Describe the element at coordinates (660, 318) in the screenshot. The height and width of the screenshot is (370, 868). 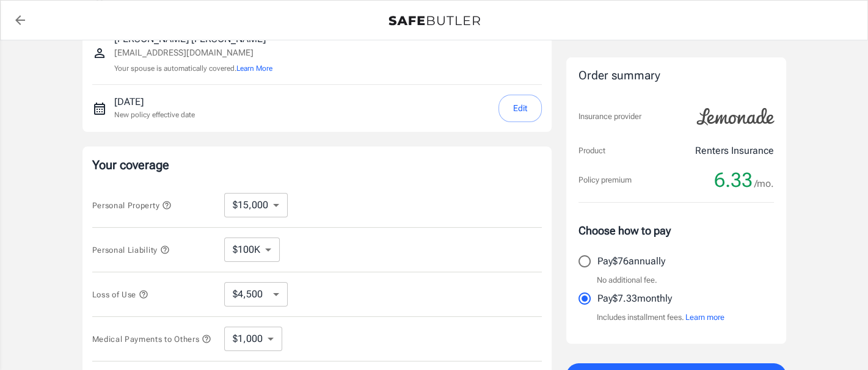
I see `p: Includes installment fees.` at that location.